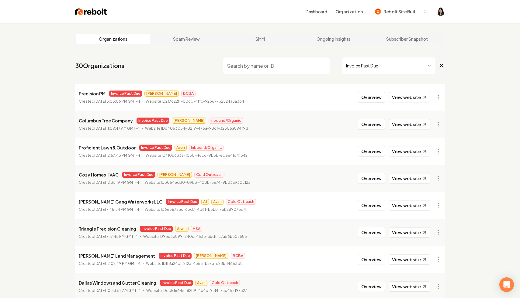 The height and width of the screenshot is (298, 520). What do you see at coordinates (316, 12) in the screenshot?
I see `a: Dashboard` at bounding box center [316, 12].